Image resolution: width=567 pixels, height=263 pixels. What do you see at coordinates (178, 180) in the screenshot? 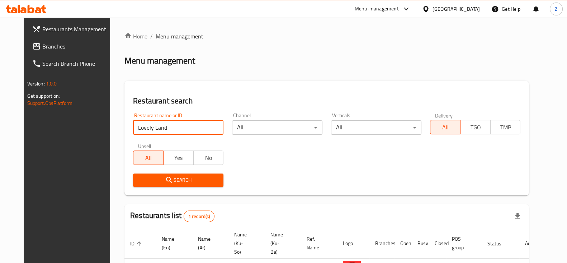
I see `span: Search` at bounding box center [178, 180].